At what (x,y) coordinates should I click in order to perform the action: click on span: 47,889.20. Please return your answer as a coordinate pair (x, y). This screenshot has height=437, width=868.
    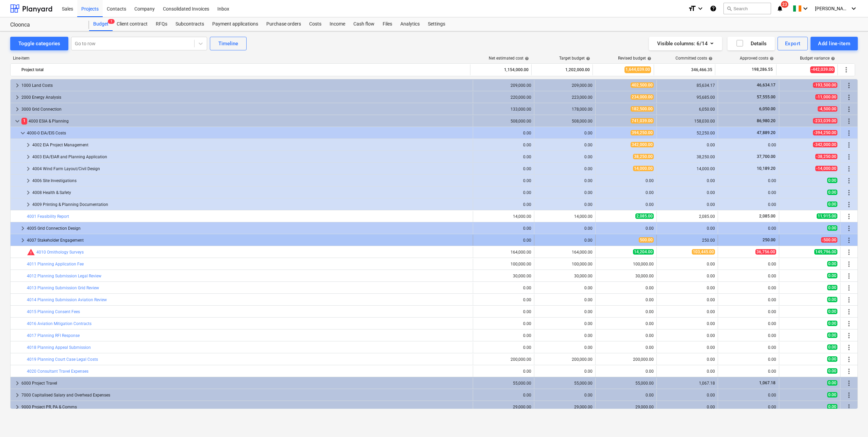
    Looking at the image, I should click on (766, 133).